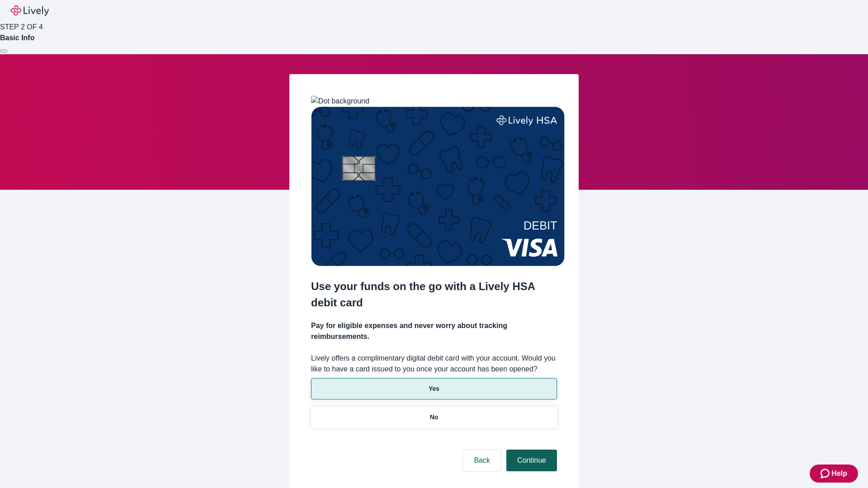  Describe the element at coordinates (438, 187) in the screenshot. I see `img: Debit card` at that location.